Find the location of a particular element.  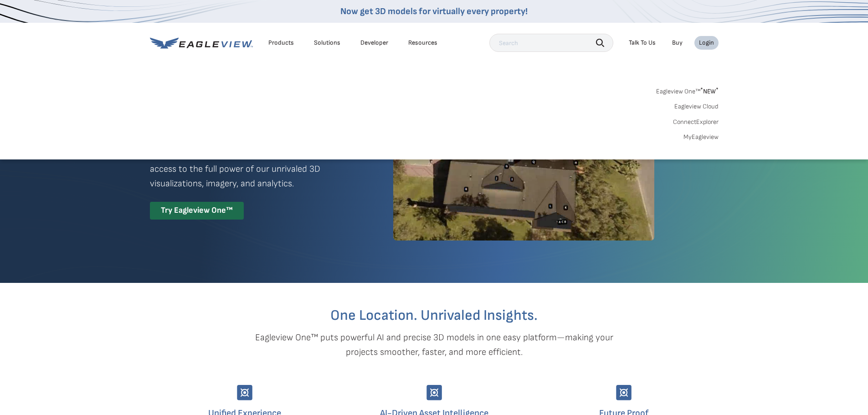

div: Solutions is located at coordinates (327, 43).